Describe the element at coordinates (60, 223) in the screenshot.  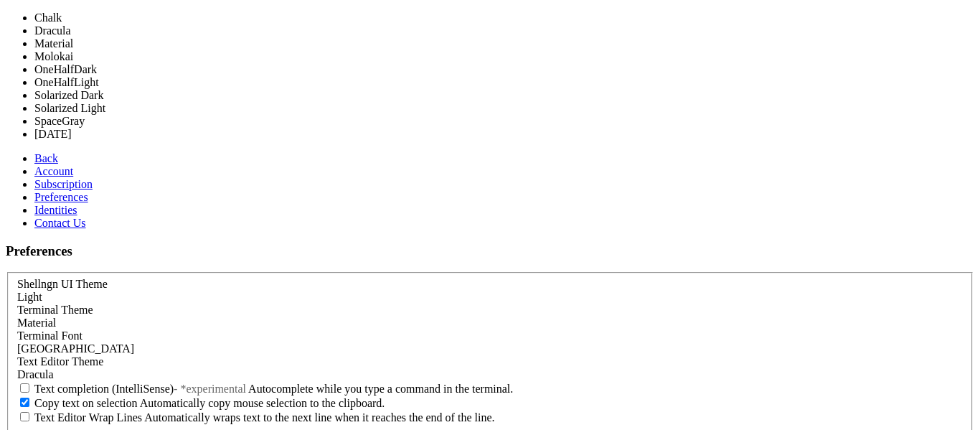
I see `a: Contact Us` at that location.